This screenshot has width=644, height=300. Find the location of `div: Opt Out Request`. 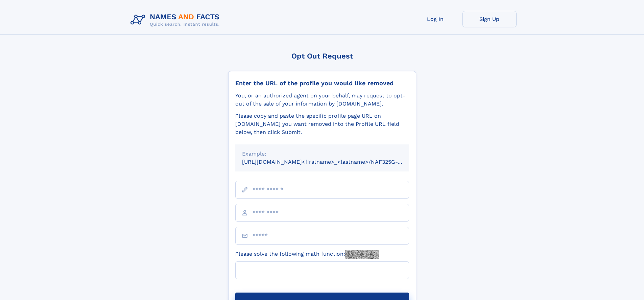

div: Opt Out Request is located at coordinates (322, 56).